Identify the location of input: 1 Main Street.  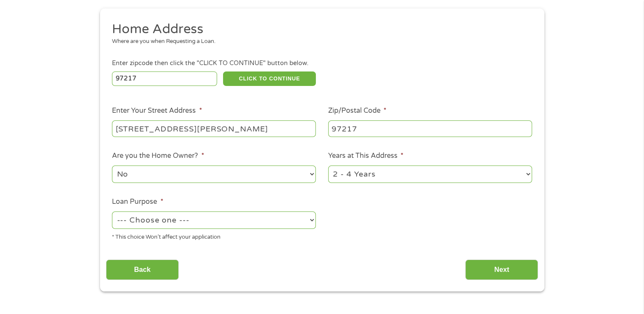
(214, 129).